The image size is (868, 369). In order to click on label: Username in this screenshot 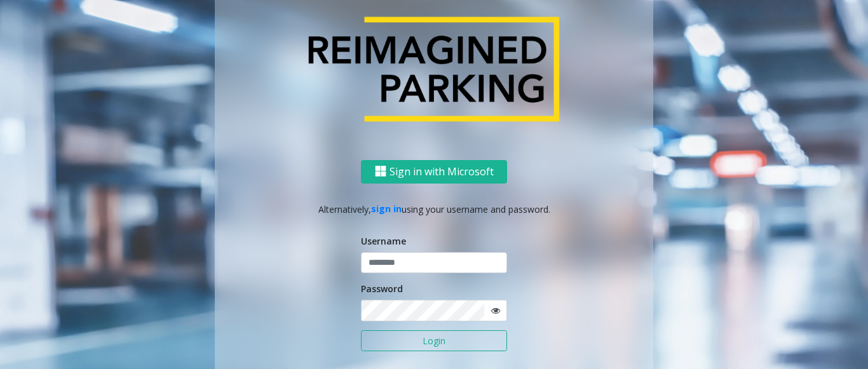, I will do `click(383, 241)`.